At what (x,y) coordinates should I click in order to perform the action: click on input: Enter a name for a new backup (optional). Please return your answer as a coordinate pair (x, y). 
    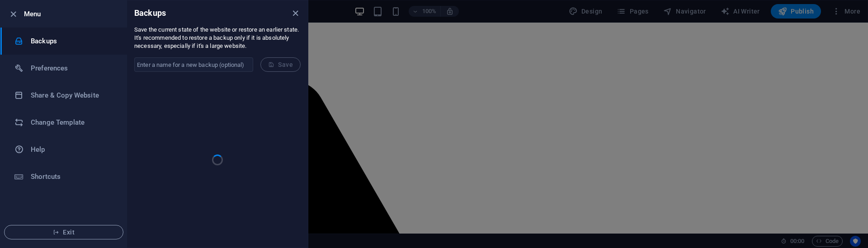
    Looking at the image, I should click on (193, 64).